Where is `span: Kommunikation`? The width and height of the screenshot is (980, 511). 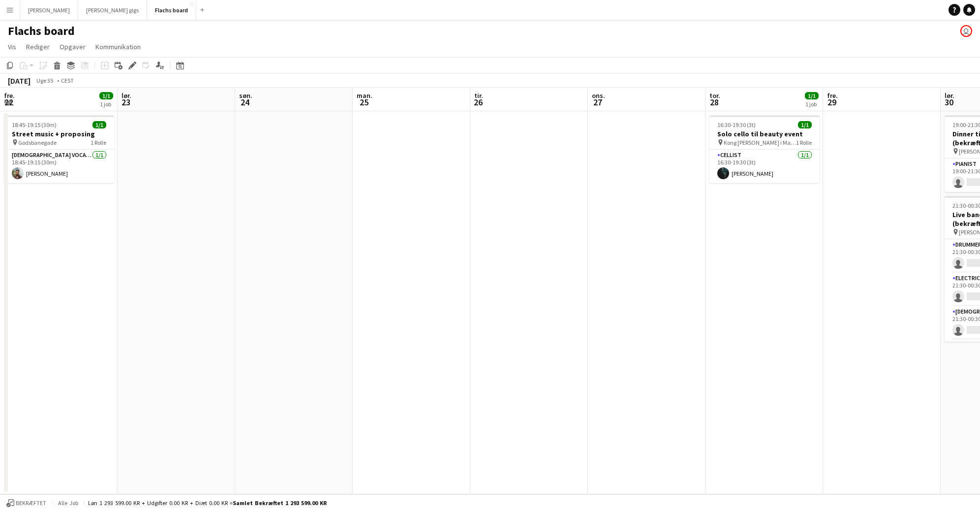 span: Kommunikation is located at coordinates (118, 47).